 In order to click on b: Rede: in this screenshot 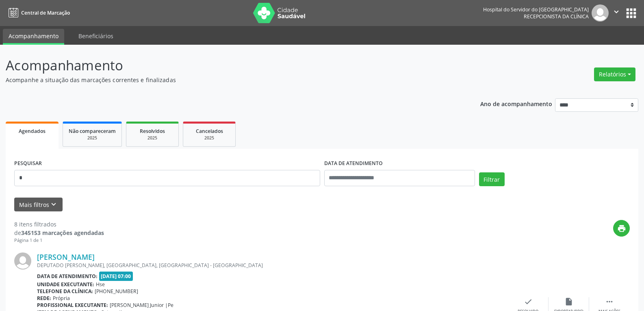, I will do `click(44, 298)`.